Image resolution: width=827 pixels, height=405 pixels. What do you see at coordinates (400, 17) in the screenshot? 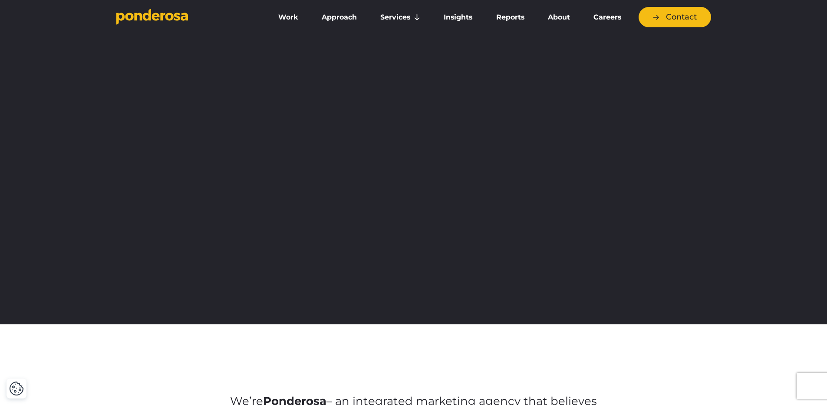
I see `a: Services` at bounding box center [400, 17].